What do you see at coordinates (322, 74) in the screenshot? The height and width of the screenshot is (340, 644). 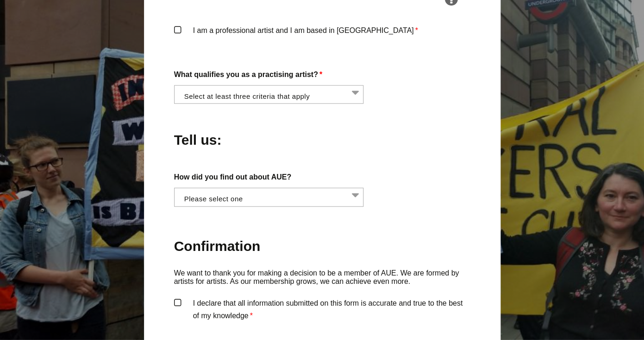 I see `label: What qualifies you as a practising artist?` at bounding box center [322, 74].